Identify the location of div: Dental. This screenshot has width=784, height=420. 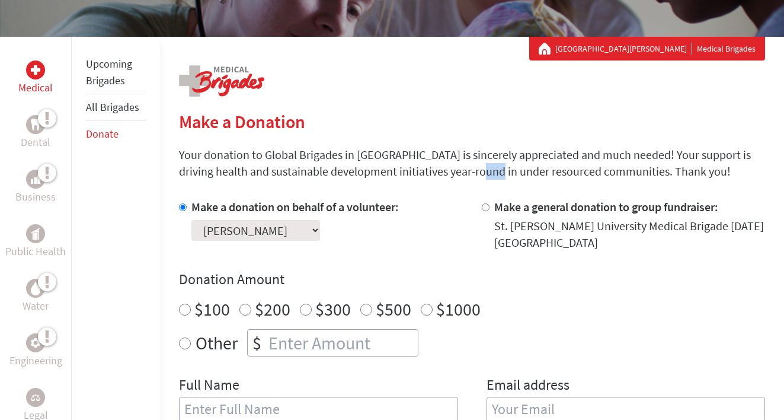
(36, 124).